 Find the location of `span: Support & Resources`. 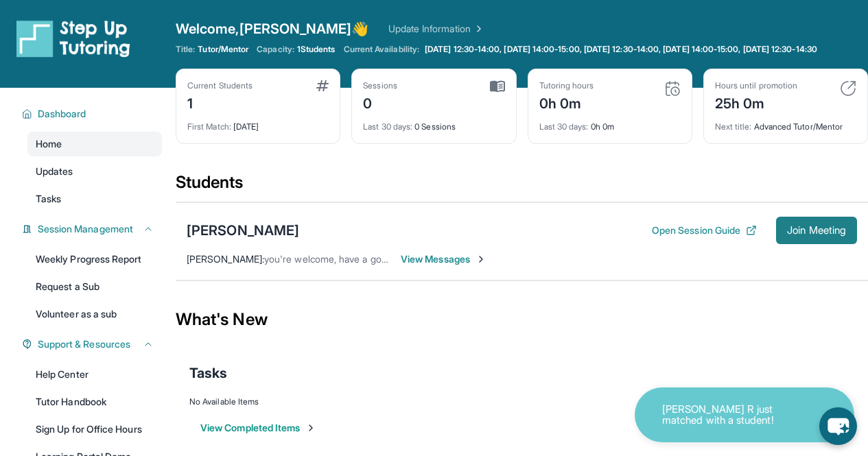

span: Support & Resources is located at coordinates (84, 345).